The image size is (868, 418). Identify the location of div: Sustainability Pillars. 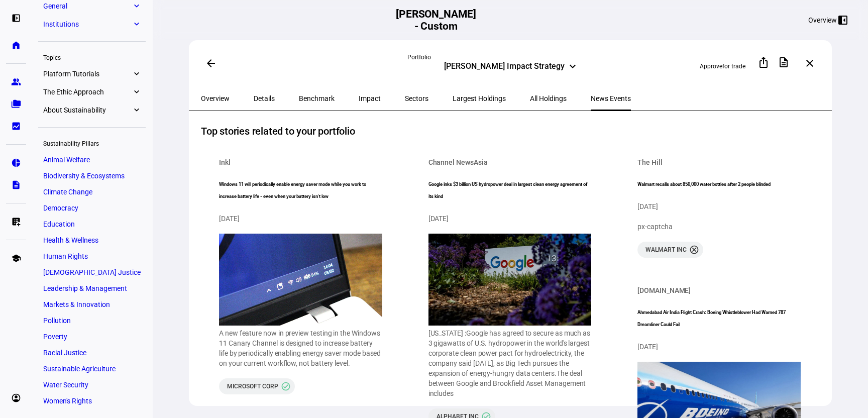
(92, 142).